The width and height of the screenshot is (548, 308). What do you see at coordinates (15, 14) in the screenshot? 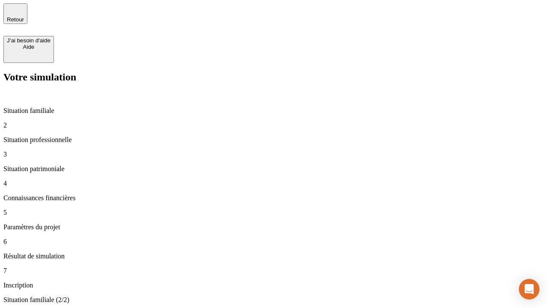
I see `button: Retour` at bounding box center [15, 14].